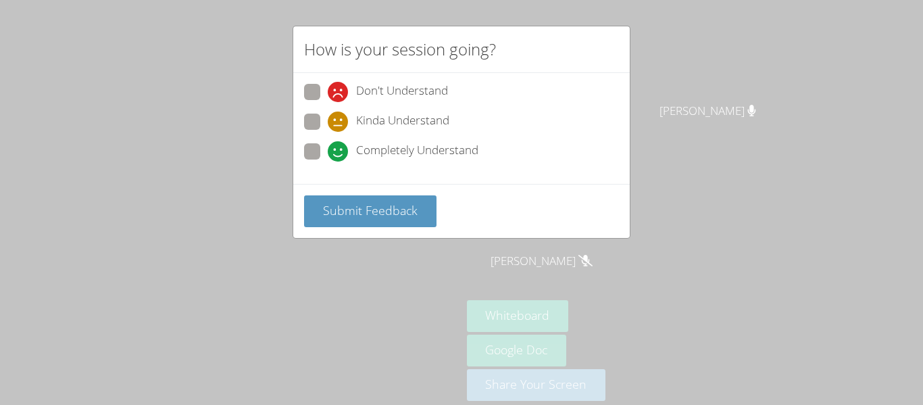 The image size is (923, 405). Describe the element at coordinates (417, 151) in the screenshot. I see `span: Completely Understand` at that location.